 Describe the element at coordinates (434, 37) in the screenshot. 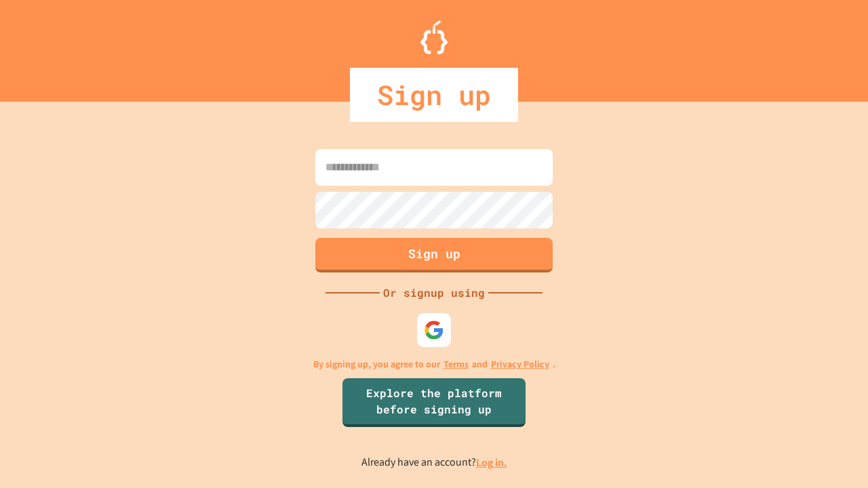

I see `img: Logo.svg` at that location.